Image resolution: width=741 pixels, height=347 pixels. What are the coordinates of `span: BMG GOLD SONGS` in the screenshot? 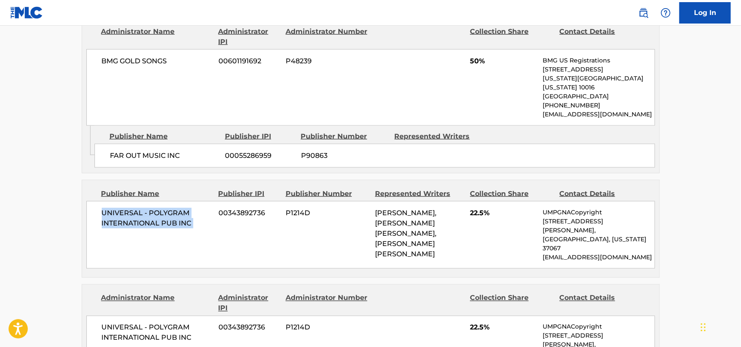 It's located at (157, 61).